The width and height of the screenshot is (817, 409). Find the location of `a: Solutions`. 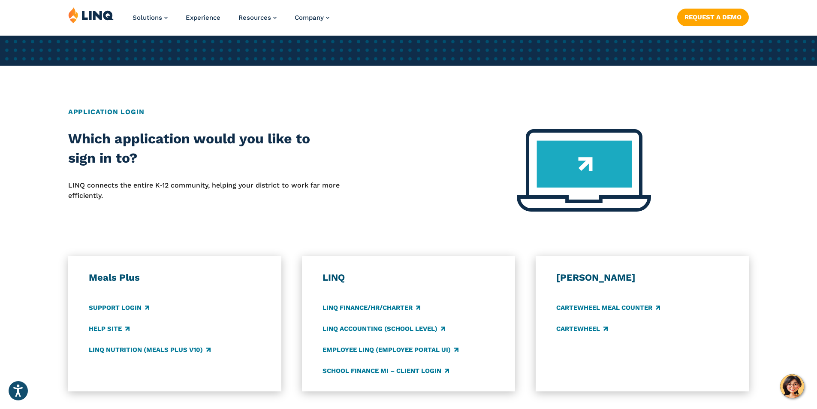

a: Solutions is located at coordinates (150, 18).